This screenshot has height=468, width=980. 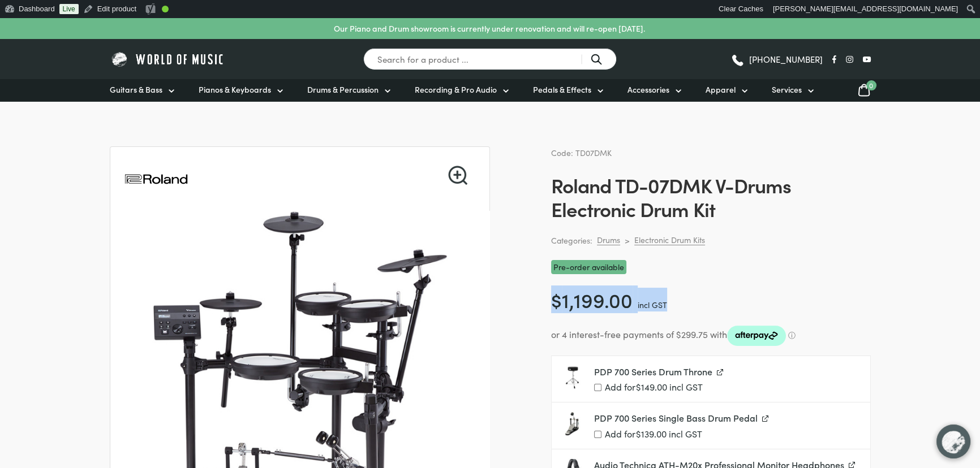 What do you see at coordinates (720, 89) in the screenshot?
I see `span: Apparel` at bounding box center [720, 89].